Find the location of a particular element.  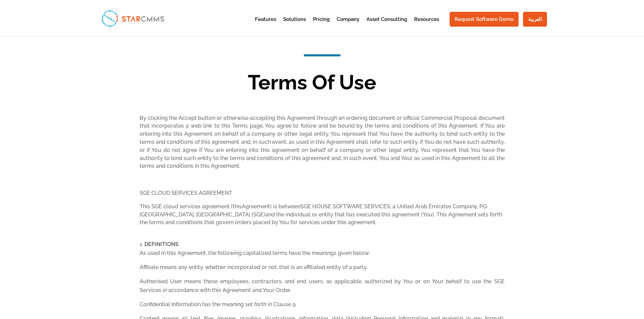

span: Agreement is located at coordinates (256, 206).